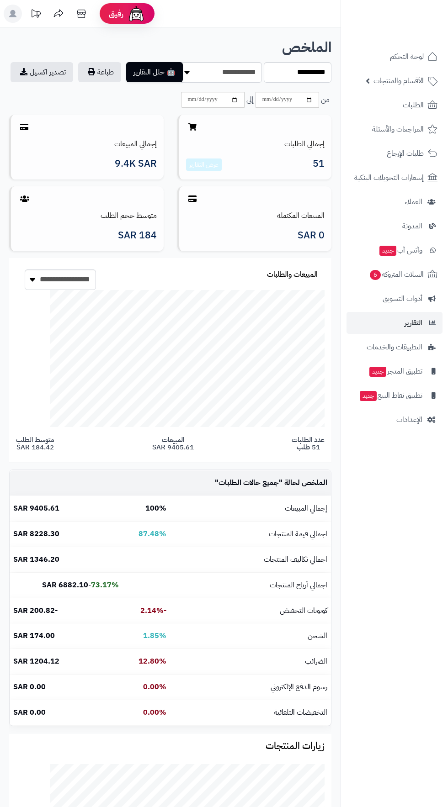 The image size is (448, 807). I want to click on td: كوبونات التخفيض, so click(250, 611).